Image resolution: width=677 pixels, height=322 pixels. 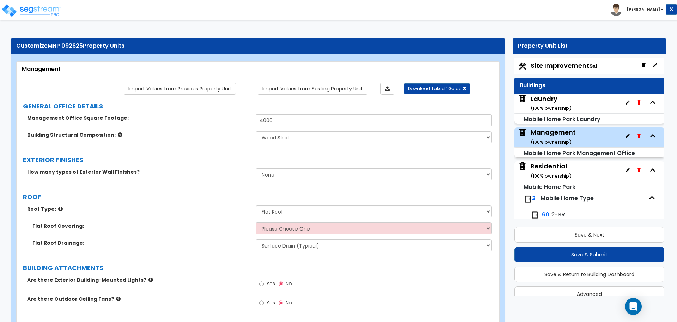 I want to click on small: Mobile Home Park Laundry, so click(x=562, y=119).